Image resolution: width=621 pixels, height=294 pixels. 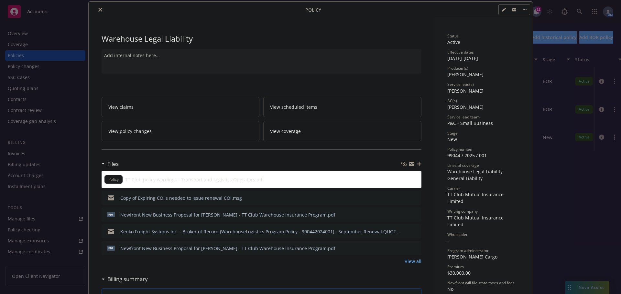 What do you see at coordinates (460, 149) in the screenshot?
I see `span: Policy number` at bounding box center [460, 149].